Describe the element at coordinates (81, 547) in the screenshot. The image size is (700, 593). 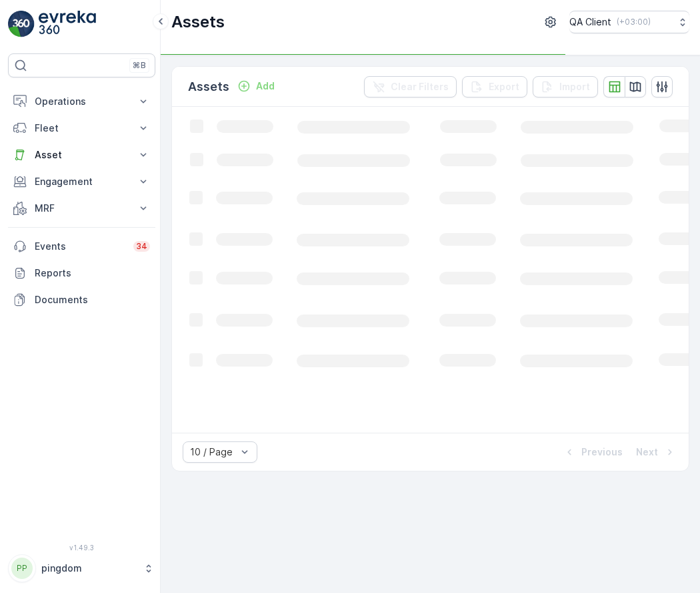
I see `span: v 1.49.3` at that location.